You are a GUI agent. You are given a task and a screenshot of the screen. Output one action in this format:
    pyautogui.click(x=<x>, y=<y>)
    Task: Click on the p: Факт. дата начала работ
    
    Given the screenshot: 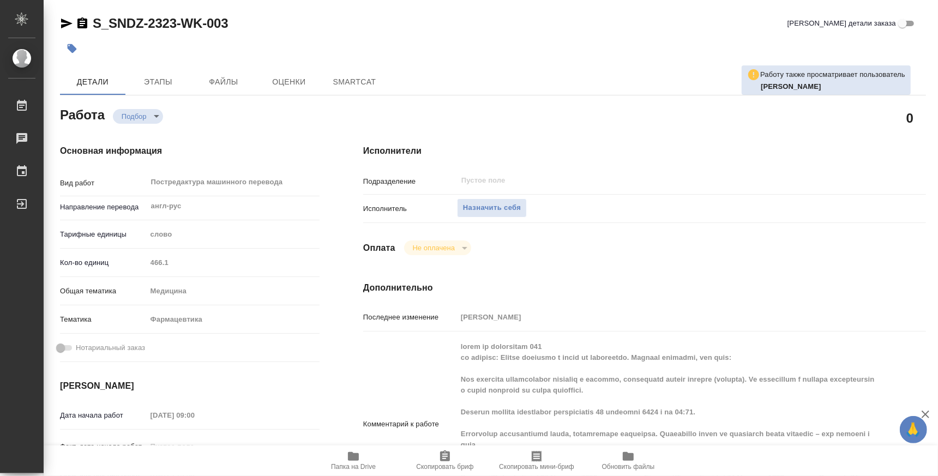 What is the action you would take?
    pyautogui.click(x=103, y=447)
    